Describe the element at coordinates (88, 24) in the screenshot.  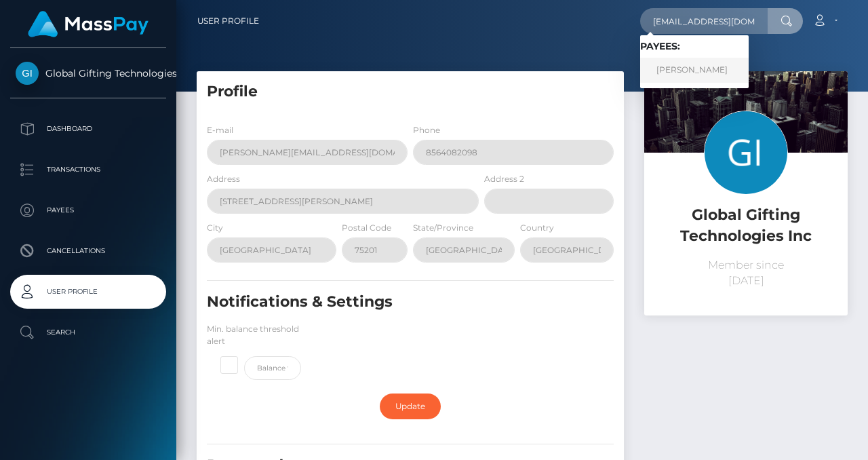
I see `img: MassPay Logo` at that location.